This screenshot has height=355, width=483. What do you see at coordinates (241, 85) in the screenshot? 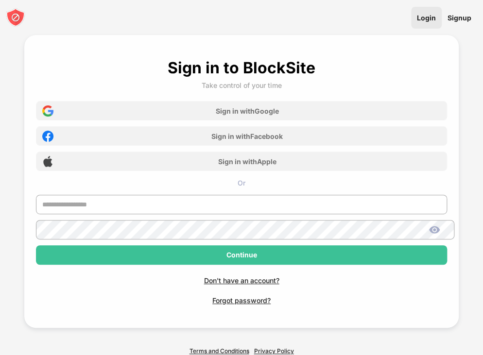
I see `div: Take control of your time` at bounding box center [241, 85].